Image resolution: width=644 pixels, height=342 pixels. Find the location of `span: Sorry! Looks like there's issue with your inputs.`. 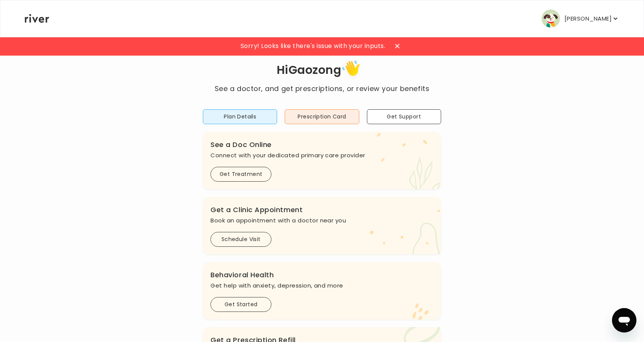

span: Sorry! Looks like there's issue with your inputs. is located at coordinates (313, 46).